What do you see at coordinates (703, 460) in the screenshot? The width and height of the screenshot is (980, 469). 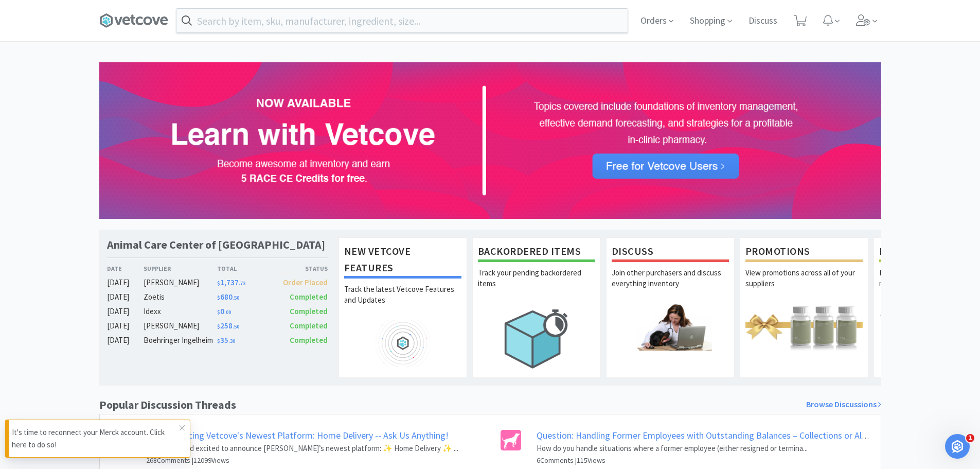 I see `h6: 6 Comments | 115 Views` at bounding box center [703, 460].